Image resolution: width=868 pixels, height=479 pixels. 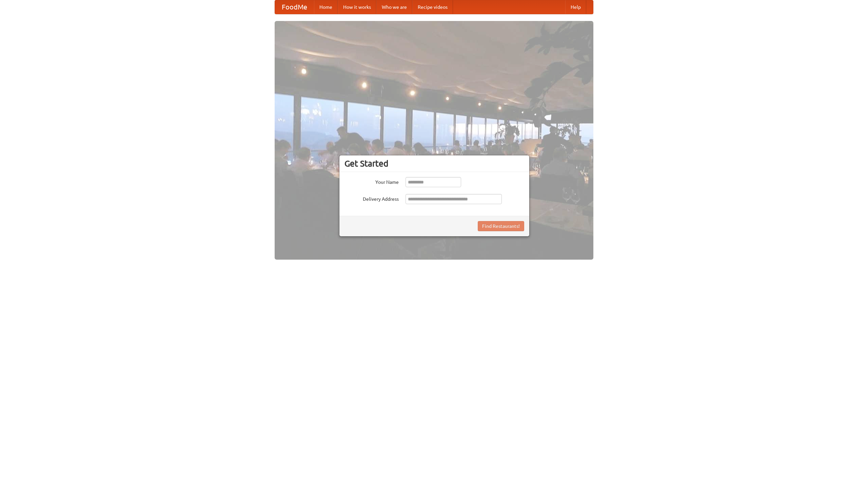 I want to click on label: Delivery Address, so click(x=371, y=198).